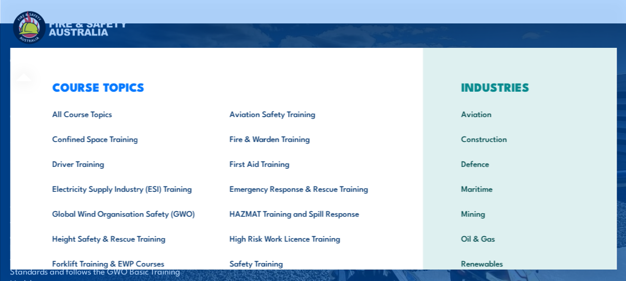 The width and height of the screenshot is (626, 281). What do you see at coordinates (302, 163) in the screenshot?
I see `a: First Aid Training` at bounding box center [302, 163].